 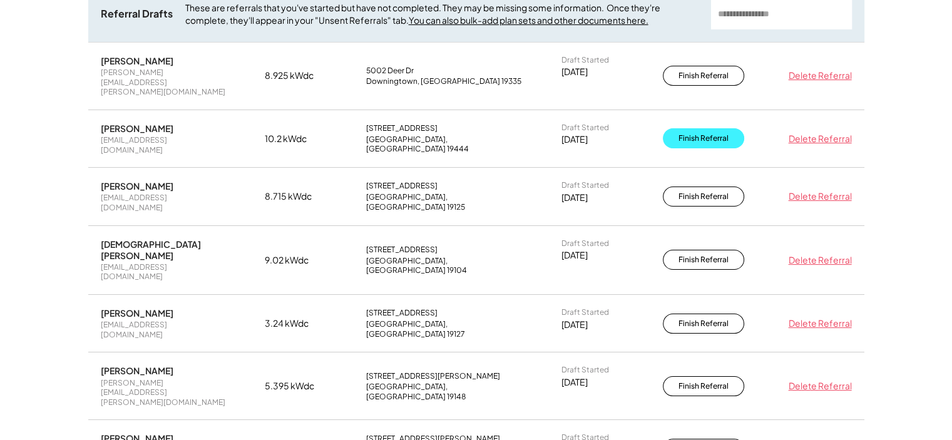 I want to click on div: 8.715 kWdc, so click(x=296, y=196).